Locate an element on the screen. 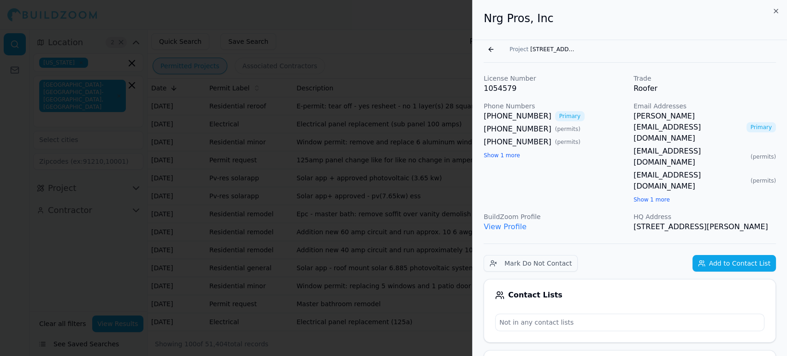 This screenshot has height=356, width=787. h2: Nrg Pros, Inc is located at coordinates (630, 18).